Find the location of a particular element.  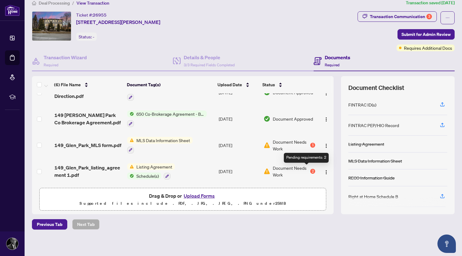

div: 3 is located at coordinates (429, 17).